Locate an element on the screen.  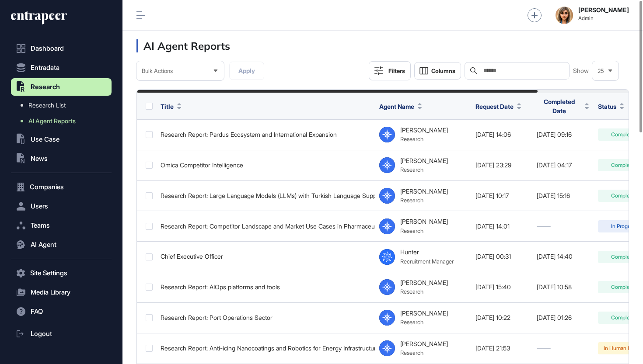
span: Users is located at coordinates (39, 206).